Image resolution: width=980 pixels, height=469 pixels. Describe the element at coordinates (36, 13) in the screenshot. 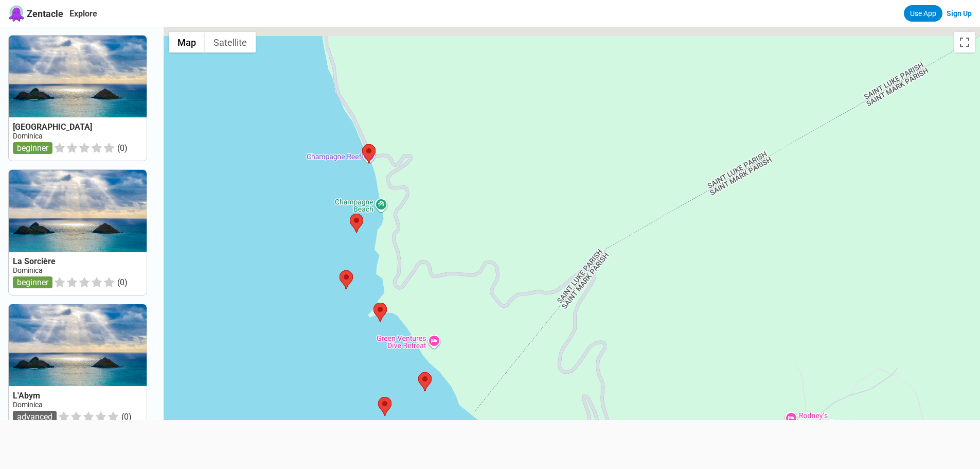

I see `a: Zentacle logoZentacle` at that location.